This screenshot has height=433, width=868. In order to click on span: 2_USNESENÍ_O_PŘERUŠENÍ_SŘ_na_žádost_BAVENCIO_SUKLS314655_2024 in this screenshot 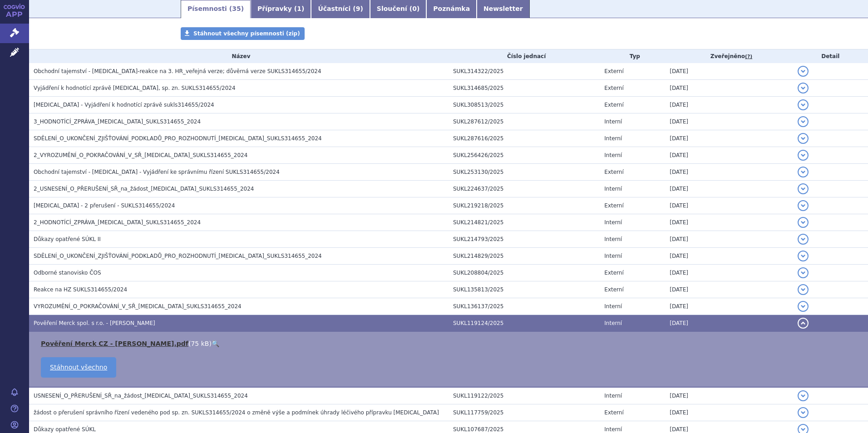, I will do `click(144, 189)`.